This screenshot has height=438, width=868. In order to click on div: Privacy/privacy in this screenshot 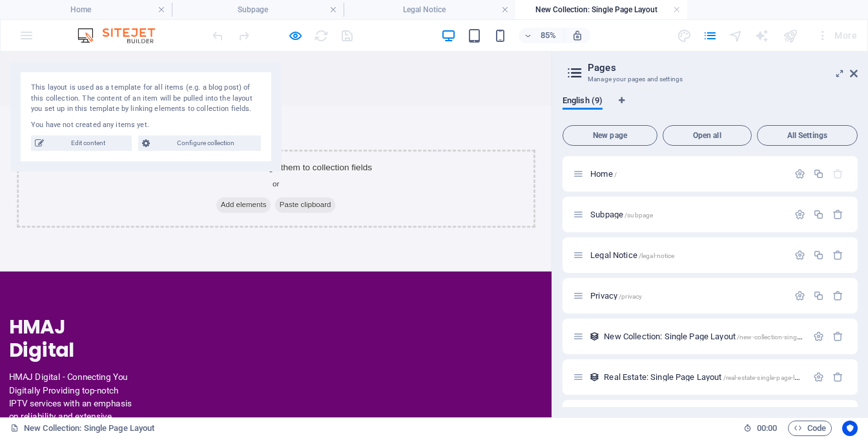, I will do `click(687, 295)`.